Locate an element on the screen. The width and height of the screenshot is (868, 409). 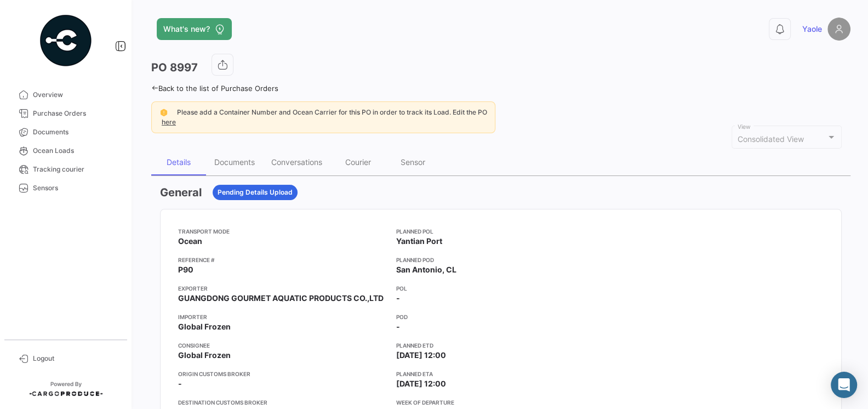
img: placeholder-user.png is located at coordinates (840, 29).